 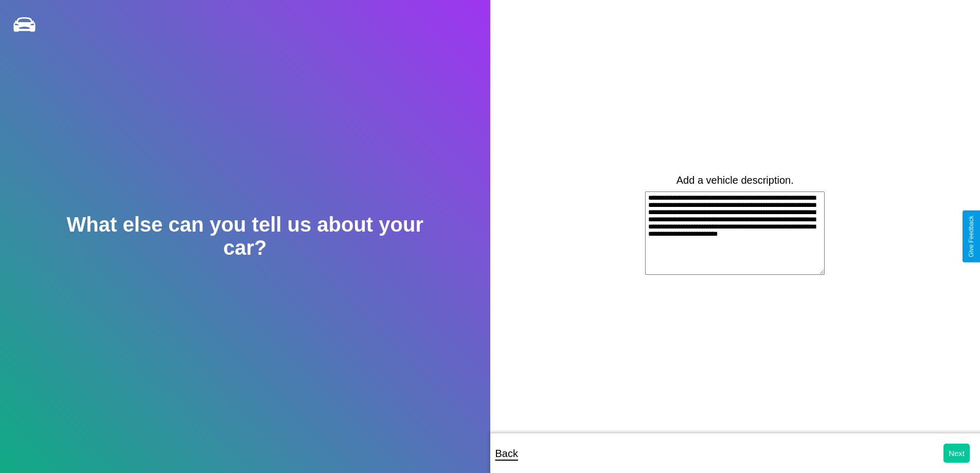 What do you see at coordinates (507, 453) in the screenshot?
I see `p: Back` at bounding box center [507, 453].